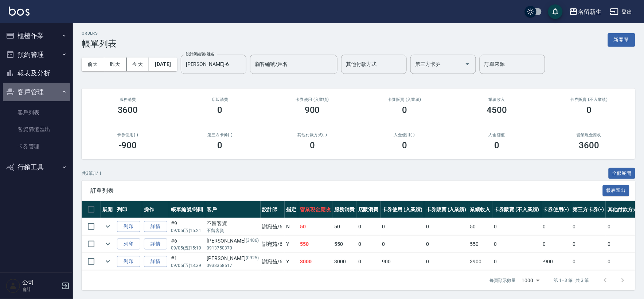 Image resolution: width=644 pixels, height=299 pixels. Describe the element at coordinates (481, 261) in the screenshot. I see `td: 3900` at that location.